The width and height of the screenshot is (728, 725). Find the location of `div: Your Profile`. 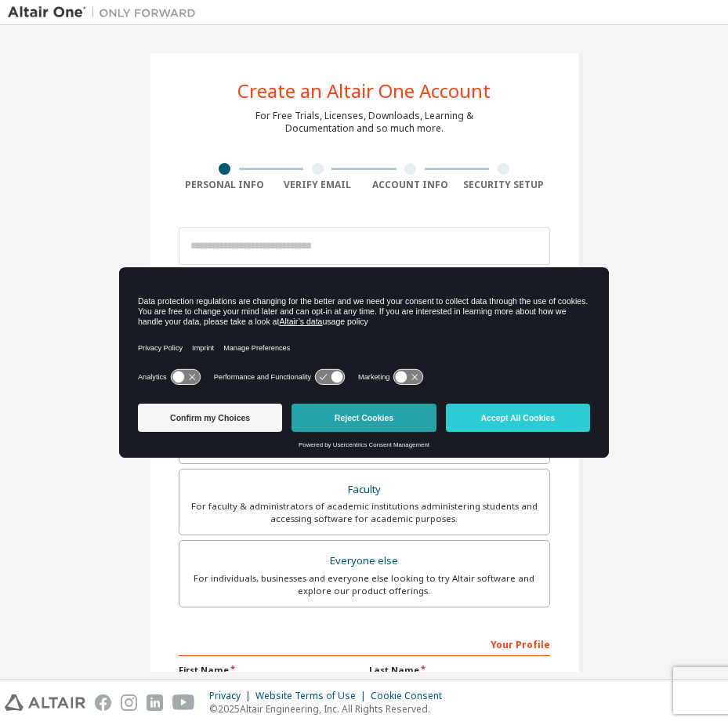

div: Your Profile is located at coordinates (364, 643).